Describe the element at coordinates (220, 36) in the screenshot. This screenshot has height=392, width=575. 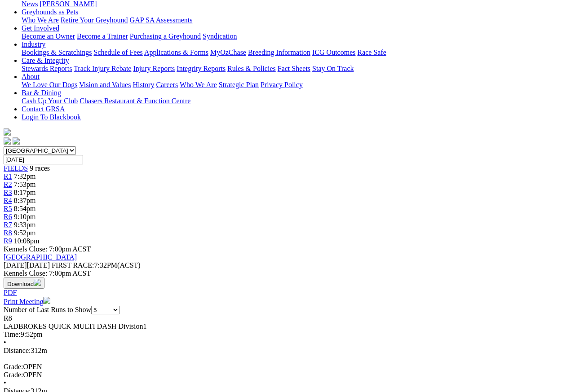
I see `a: Syndication` at that location.